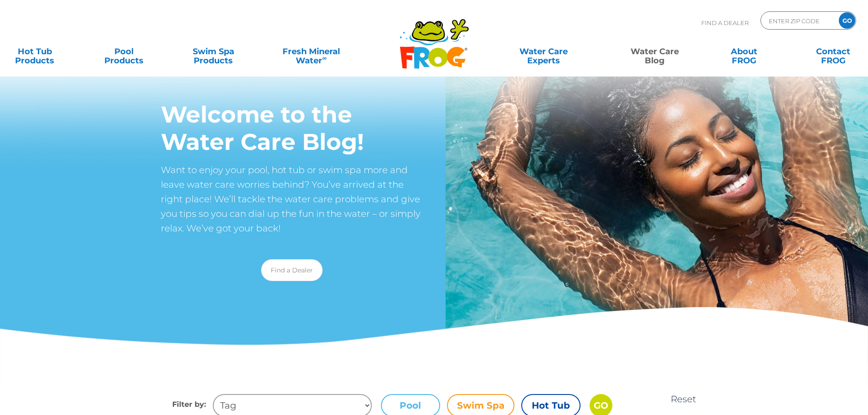  What do you see at coordinates (655, 51) in the screenshot?
I see `a: Water CareBlog` at bounding box center [655, 51].